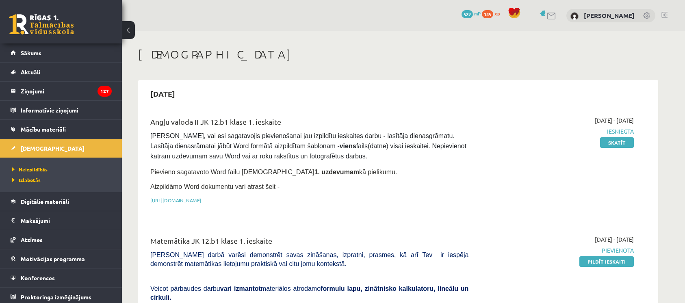 The height and width of the screenshot is (303, 685). I want to click on a: Pildīt ieskaiti, so click(607, 262).